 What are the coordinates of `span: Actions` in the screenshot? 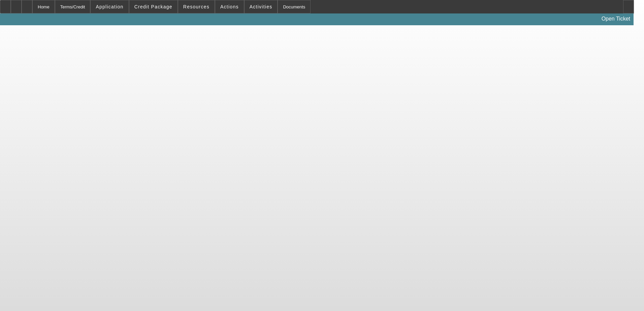 It's located at (229, 7).